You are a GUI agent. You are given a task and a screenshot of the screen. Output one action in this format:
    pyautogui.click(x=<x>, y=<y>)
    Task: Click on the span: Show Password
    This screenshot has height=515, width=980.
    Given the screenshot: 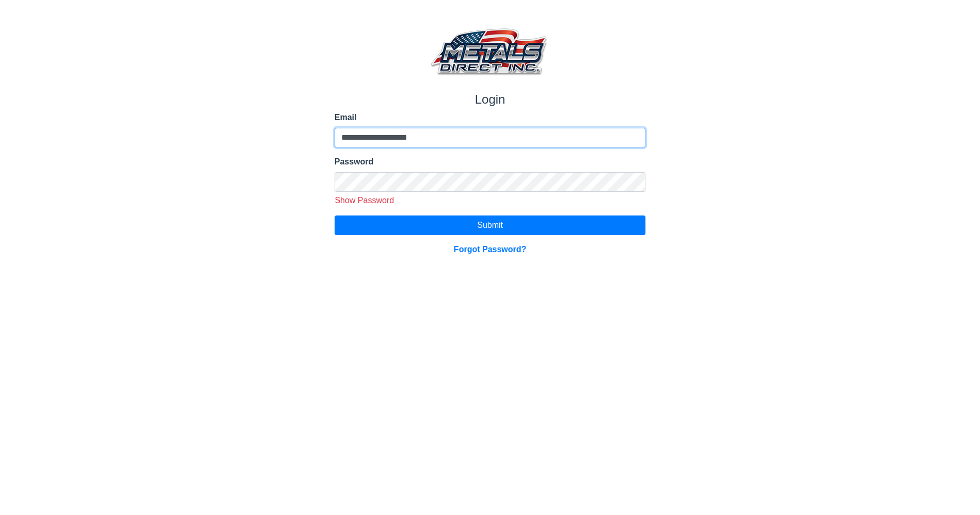 What is the action you would take?
    pyautogui.click(x=364, y=200)
    